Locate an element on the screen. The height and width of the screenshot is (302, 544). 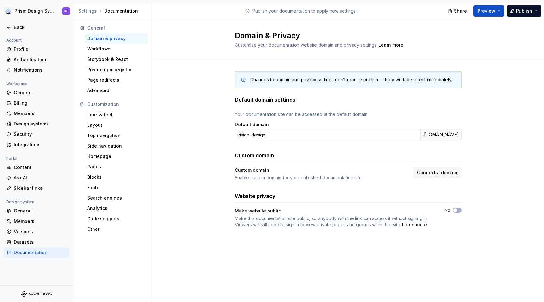
div: Authentication is located at coordinates (40, 60).